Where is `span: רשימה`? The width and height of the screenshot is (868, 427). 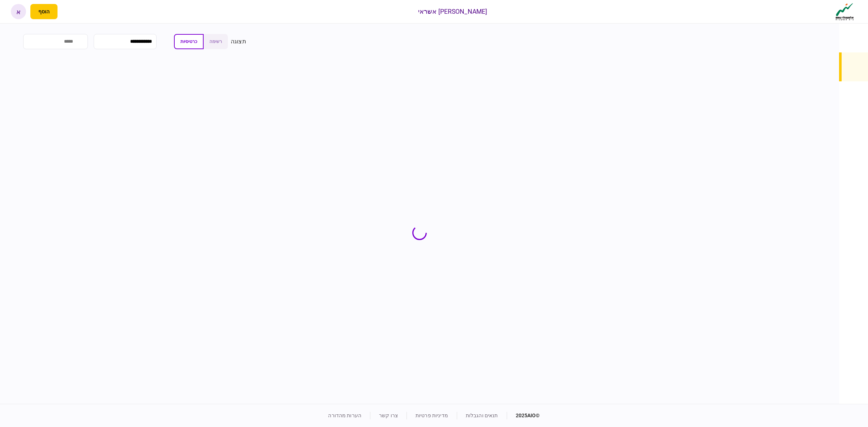 span: רשימה is located at coordinates (216, 41).